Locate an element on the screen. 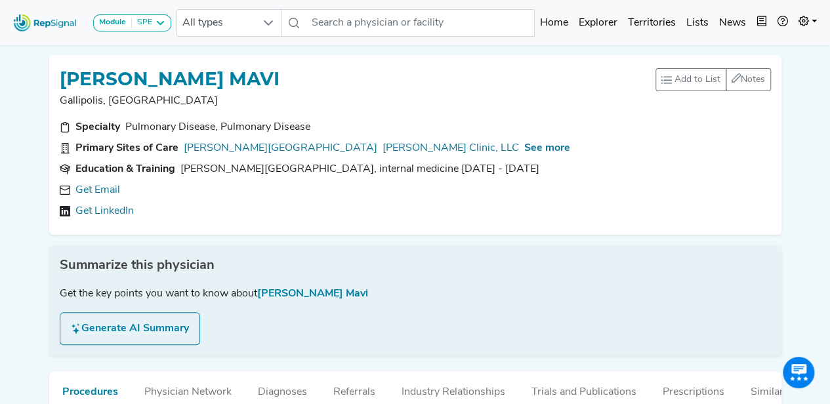 This screenshot has width=830, height=404. a: Get Email is located at coordinates (98, 190).